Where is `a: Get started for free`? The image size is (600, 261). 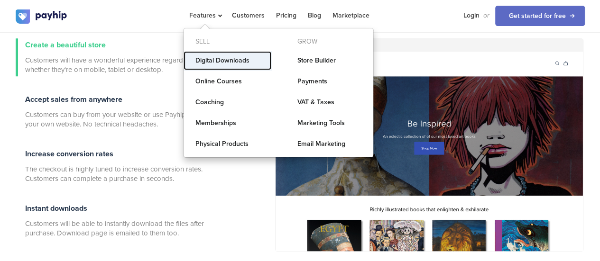 a: Get started for free is located at coordinates (540, 16).